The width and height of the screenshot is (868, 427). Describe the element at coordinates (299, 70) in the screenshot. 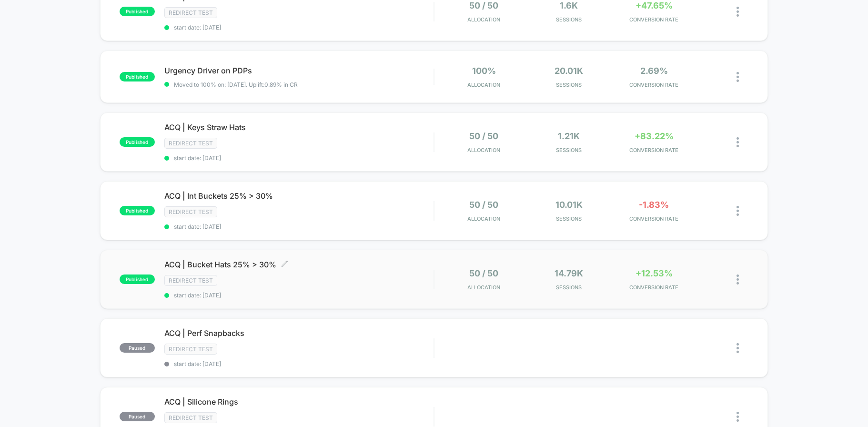

I see `span: Urgency Driver on PDPs` at that location.